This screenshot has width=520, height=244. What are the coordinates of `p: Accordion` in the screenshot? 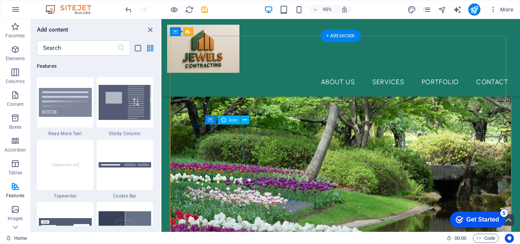 It's located at (15, 150).